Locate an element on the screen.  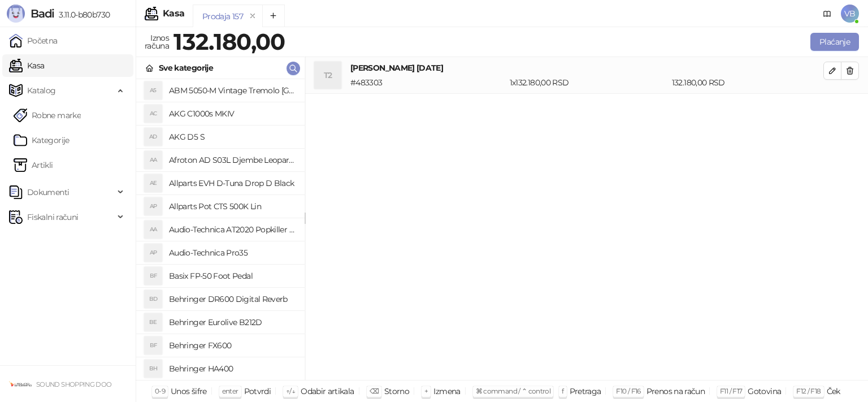
span: enter is located at coordinates (230, 391).